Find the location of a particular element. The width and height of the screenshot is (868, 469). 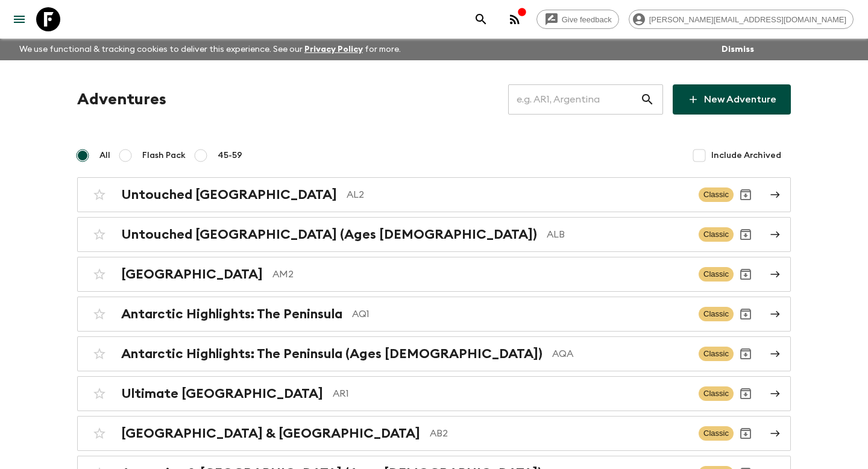

span: Flash Pack is located at coordinates (164, 156).